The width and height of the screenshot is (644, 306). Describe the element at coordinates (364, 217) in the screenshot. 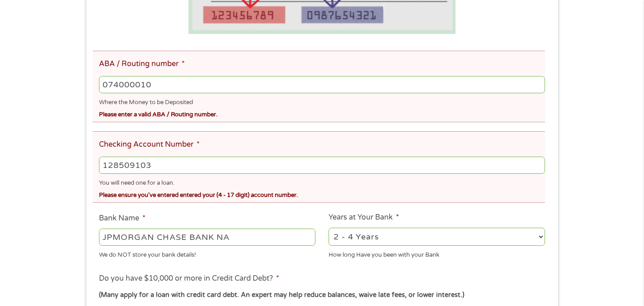

I see `label: Years at Your Bank` at that location.